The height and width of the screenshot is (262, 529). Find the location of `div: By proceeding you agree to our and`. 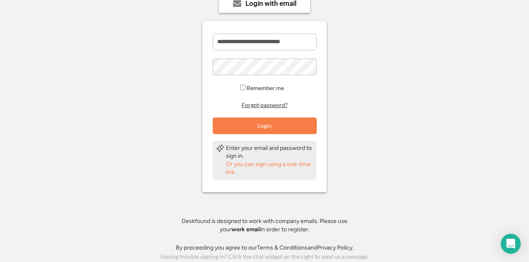

div: By proceeding you agree to our and is located at coordinates (264, 247).